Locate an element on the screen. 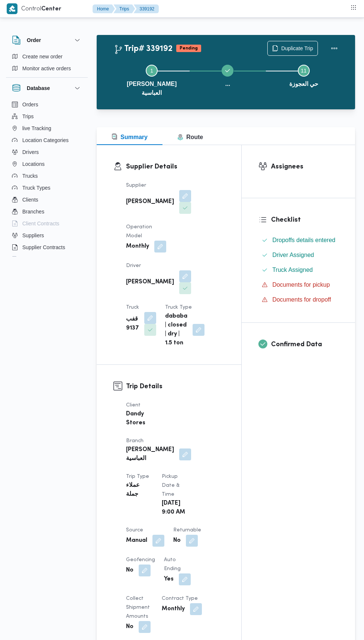 The image size is (364, 640). button: Trucks is located at coordinates (47, 176).